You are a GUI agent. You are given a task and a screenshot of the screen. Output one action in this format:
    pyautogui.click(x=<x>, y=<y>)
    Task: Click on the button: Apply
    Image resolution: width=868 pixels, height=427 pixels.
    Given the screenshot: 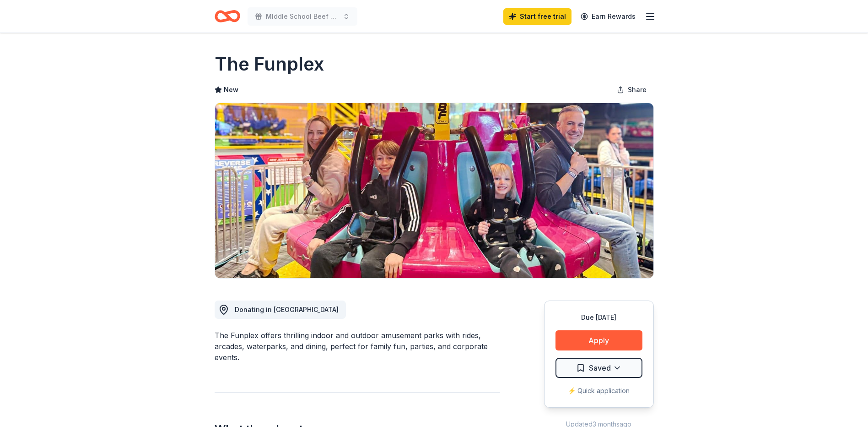 What is the action you would take?
    pyautogui.click(x=599, y=341)
    